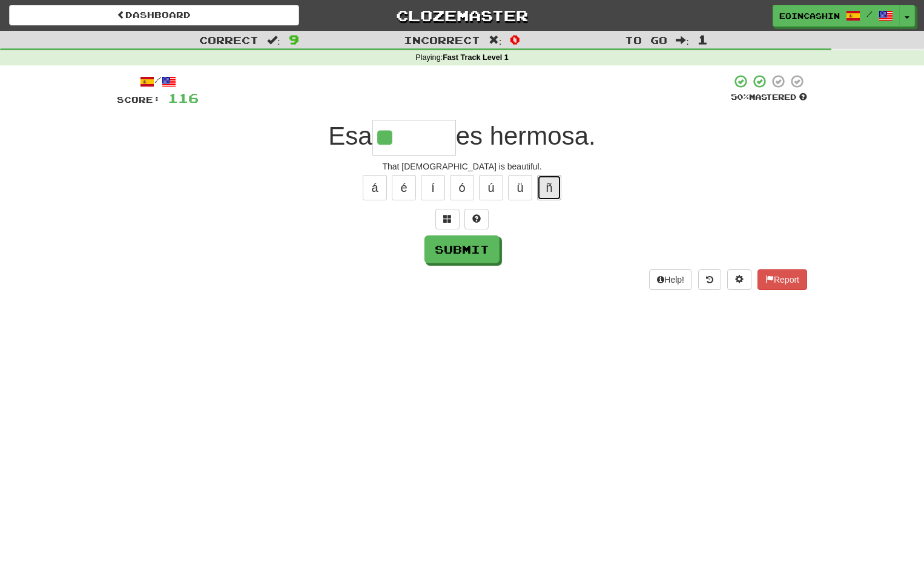  I want to click on a: eoincashin /, so click(836, 15).